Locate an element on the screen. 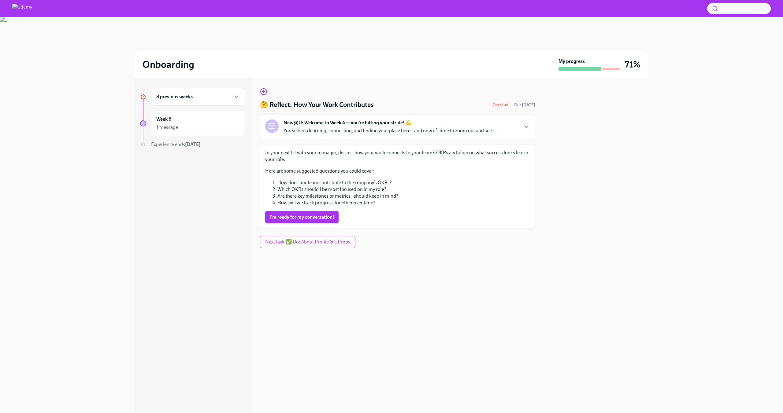  h2: Onboarding is located at coordinates (168, 65).